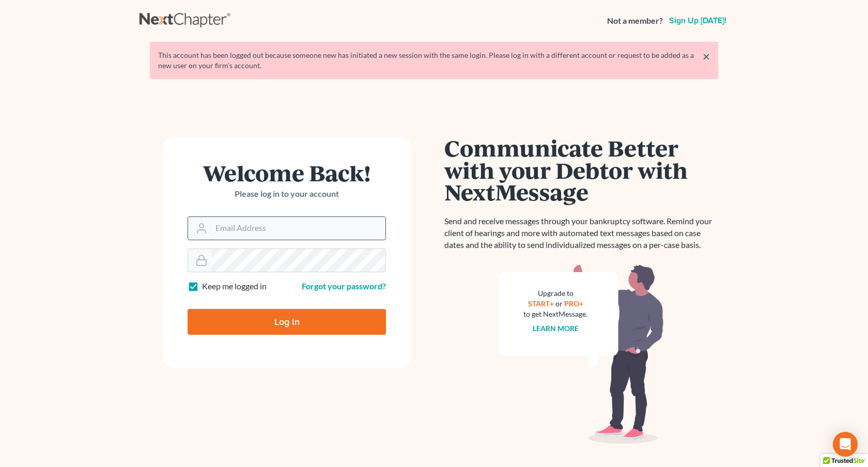 This screenshot has width=868, height=467. What do you see at coordinates (559, 303) in the screenshot?
I see `span: or` at bounding box center [559, 303].